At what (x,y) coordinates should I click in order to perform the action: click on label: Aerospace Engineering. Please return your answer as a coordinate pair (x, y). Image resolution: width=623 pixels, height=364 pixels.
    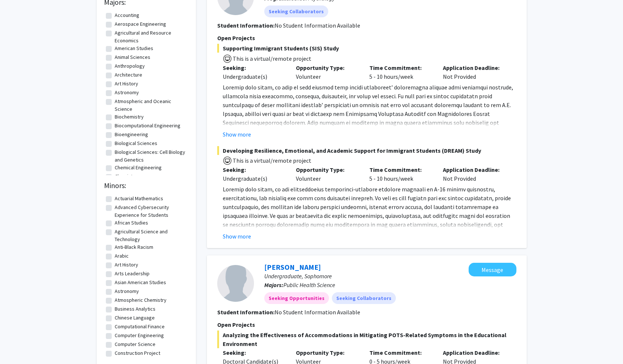
    Looking at the image, I should click on (141, 24).